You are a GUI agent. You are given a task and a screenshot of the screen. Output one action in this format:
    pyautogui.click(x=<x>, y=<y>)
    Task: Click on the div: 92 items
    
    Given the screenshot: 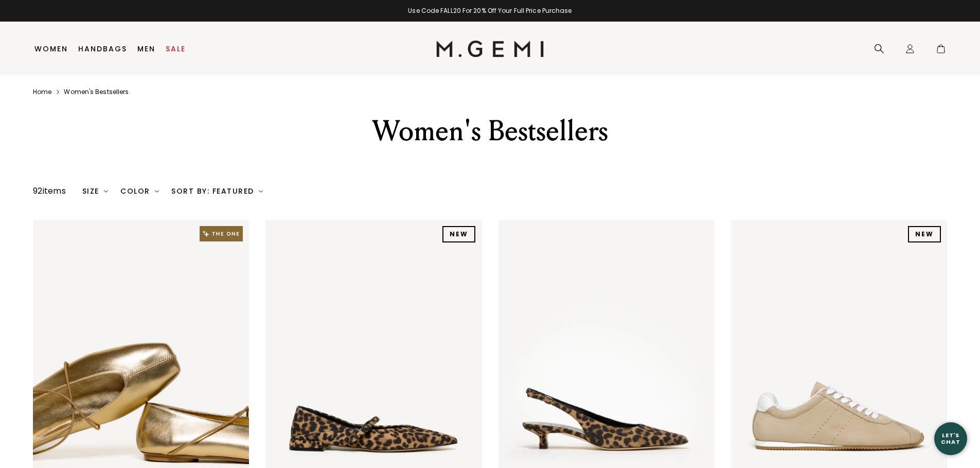 What is the action you would take?
    pyautogui.click(x=49, y=191)
    